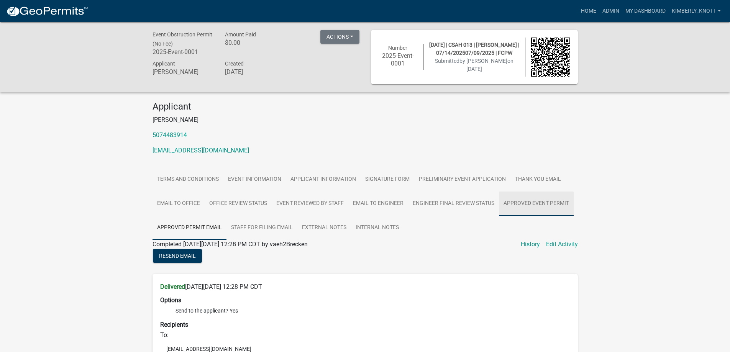 The height and width of the screenshot is (352, 730). Describe the element at coordinates (177, 256) in the screenshot. I see `button: Resend Email` at that location.